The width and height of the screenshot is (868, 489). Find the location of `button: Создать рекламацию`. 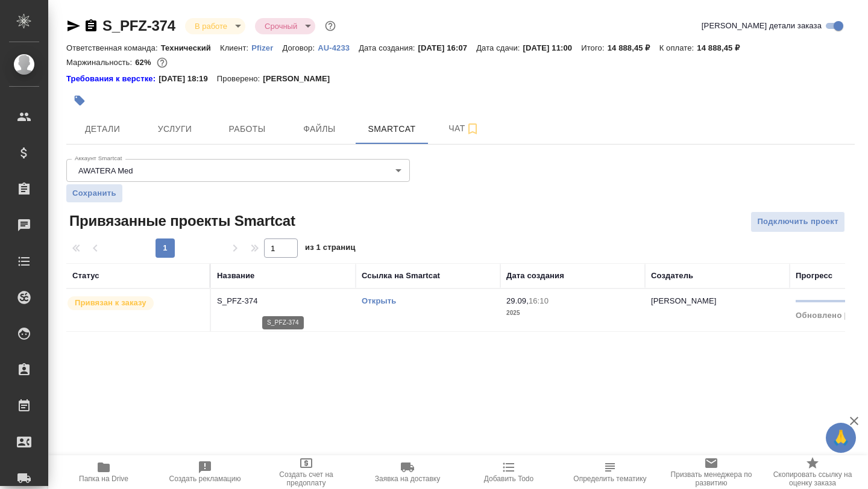

button: Создать рекламацию is located at coordinates (205, 472).